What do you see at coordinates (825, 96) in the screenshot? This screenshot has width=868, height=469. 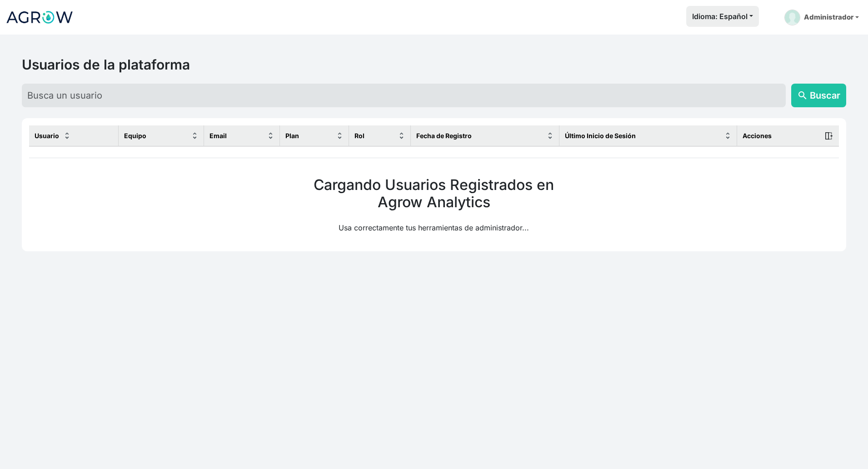 I see `span: Buscar` at bounding box center [825, 96].